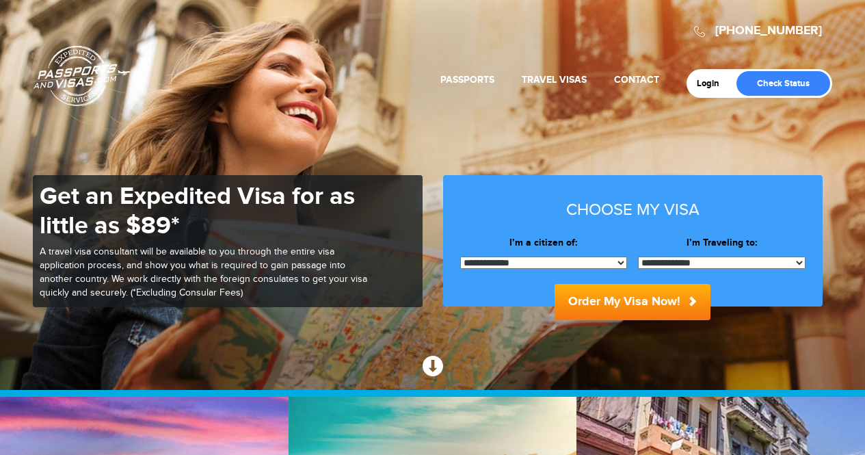 The height and width of the screenshot is (455, 865). Describe the element at coordinates (637, 79) in the screenshot. I see `a: Contact` at that location.